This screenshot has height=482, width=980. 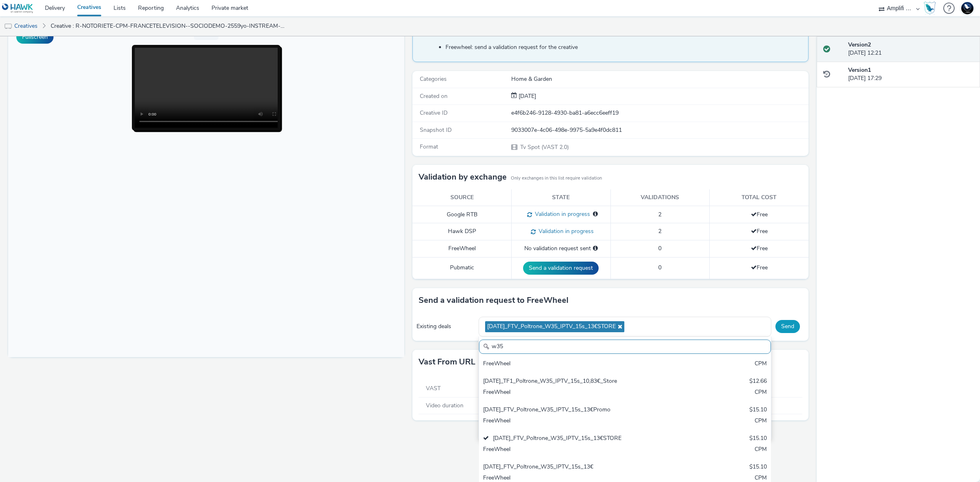 What do you see at coordinates (625, 346) in the screenshot?
I see `input: Search......` at bounding box center [625, 346].